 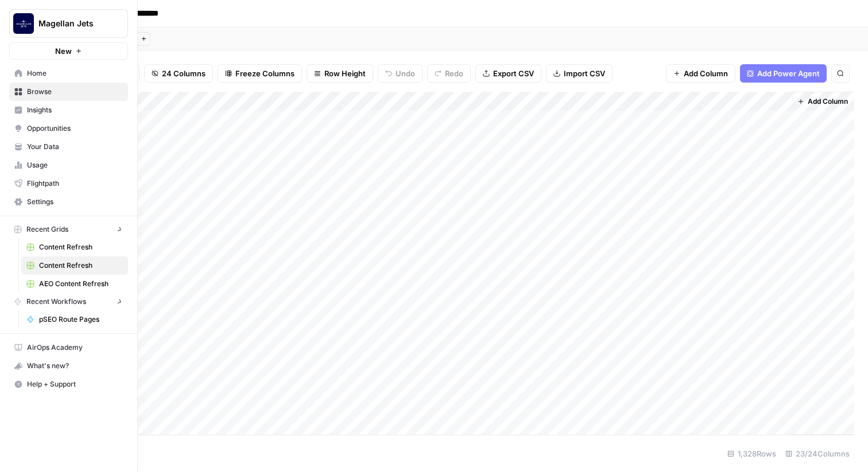 I want to click on button: What's new?, so click(x=68, y=366).